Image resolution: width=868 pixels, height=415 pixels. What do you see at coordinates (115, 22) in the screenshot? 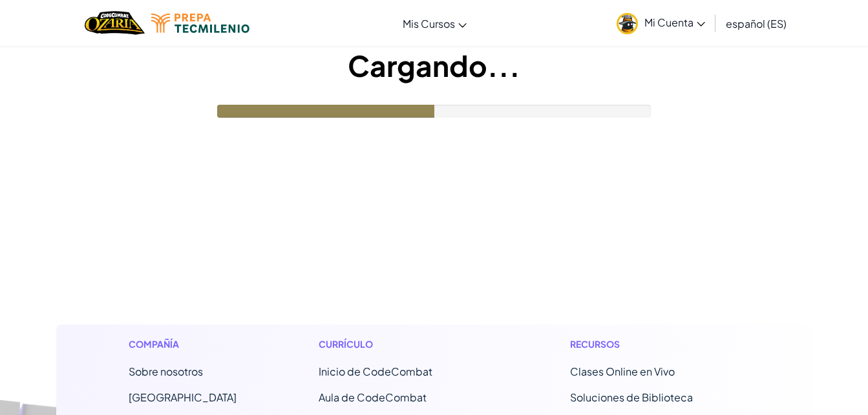
I see `a: Ozaria by CodeCombat logo` at bounding box center [115, 22].